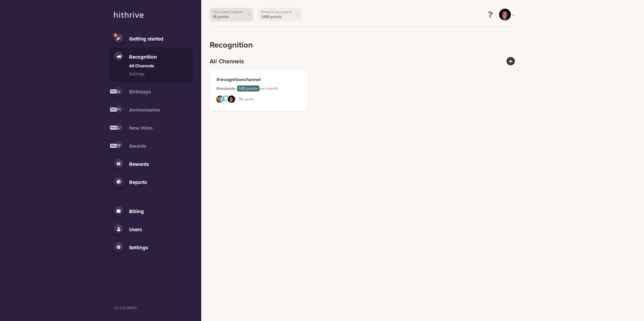 This screenshot has height=321, width=644. Describe the element at coordinates (258, 90) in the screenshot. I see `a: #recognitionchannelShoutouts: 500 pointsper month38 users` at that location.